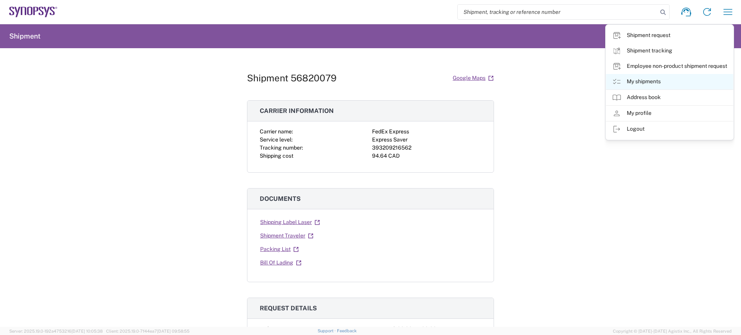 The width and height of the screenshot is (741, 335). Describe the element at coordinates (426, 156) in the screenshot. I see `div: 94.64 CAD` at that location.